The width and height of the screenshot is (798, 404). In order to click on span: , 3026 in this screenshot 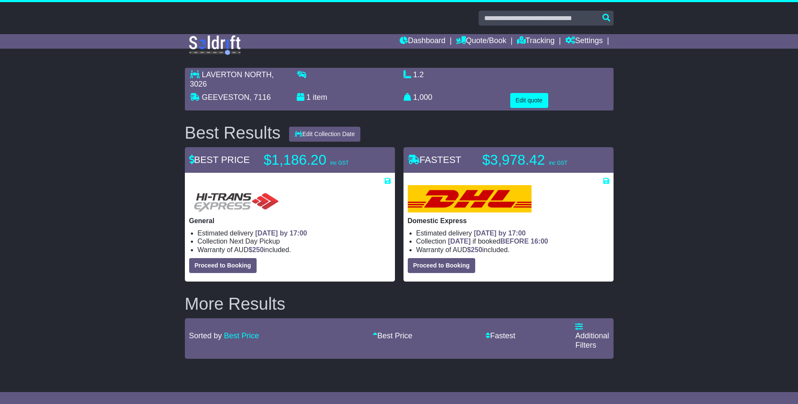, I will do `click(232, 79)`.